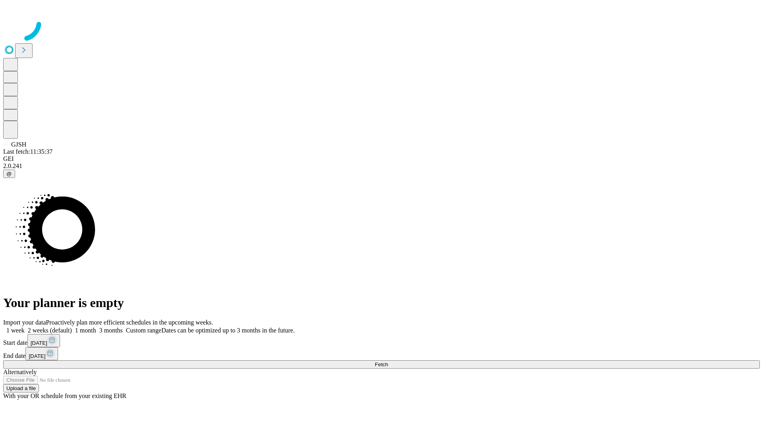  Describe the element at coordinates (130, 322) in the screenshot. I see `span: Proactively plan more efficient schedules in the upcoming weeks.` at that location.